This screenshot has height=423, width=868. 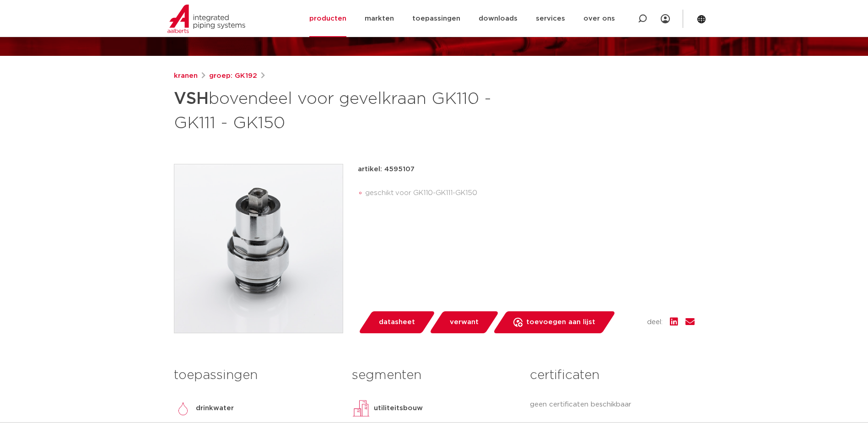 What do you see at coordinates (346, 110) in the screenshot?
I see `h1: bovendeel voor gevelkraan GK110 - GK111 - GK150` at bounding box center [346, 110].